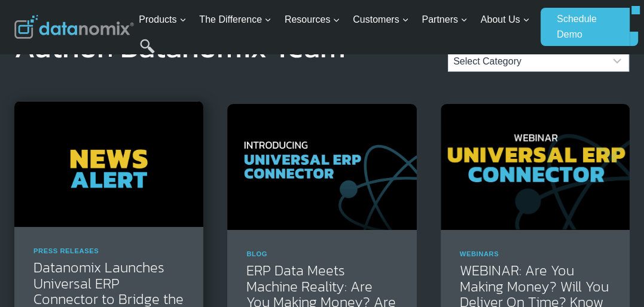 The image size is (644, 307). I want to click on a: Search, so click(147, 52).